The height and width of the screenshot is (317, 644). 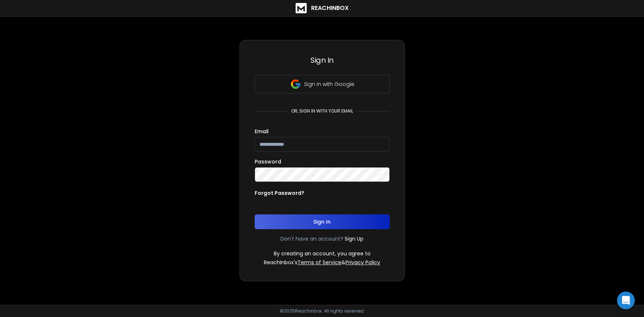 What do you see at coordinates (363, 262) in the screenshot?
I see `span: Privacy Policy` at bounding box center [363, 262].